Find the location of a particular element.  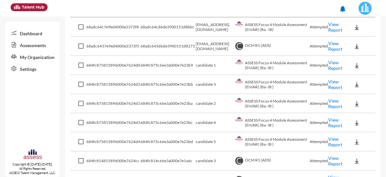

td: 684fc875815896000e7624d0 is located at coordinates (113, 66).